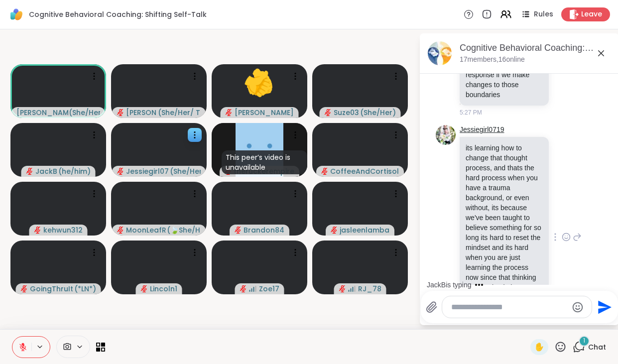 The height and width of the screenshot is (364, 618). What do you see at coordinates (446, 135) in the screenshot?
I see `img: https://sharewell-space-live.sfo3.digitaloceanspaces.com/user-generated/3602621c-eaa5-4082-863a-9...` at bounding box center [446, 135].